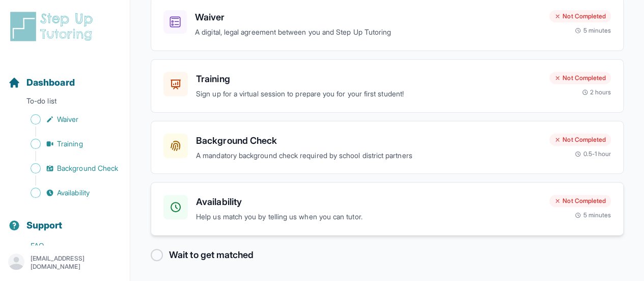 The image size is (644, 281). Describe the element at coordinates (369, 79) in the screenshot. I see `h3: Training` at that location.